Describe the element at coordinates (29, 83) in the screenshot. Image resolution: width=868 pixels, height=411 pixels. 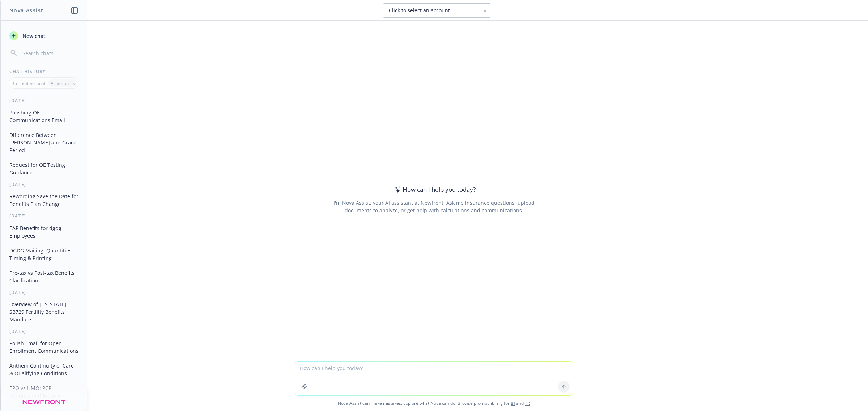
I see `p: Current account` at that location.